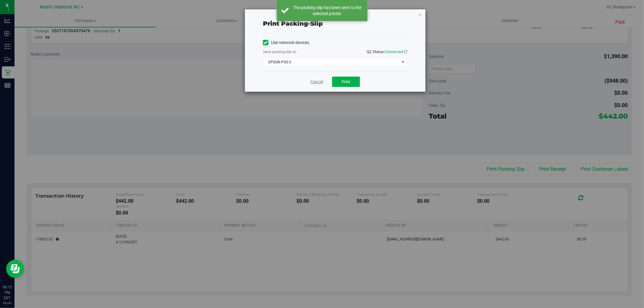 Image resolution: width=644 pixels, height=308 pixels. I want to click on span: Connected, so click(394, 51).